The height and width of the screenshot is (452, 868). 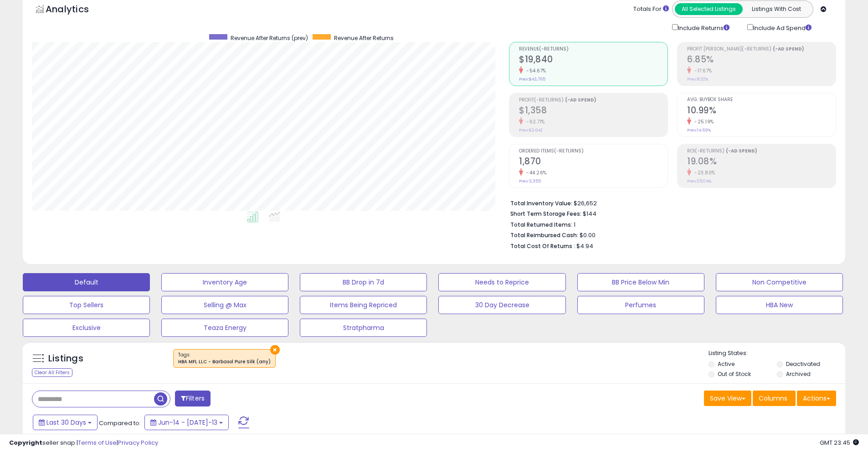 I want to click on small: -62.71%, so click(x=534, y=121).